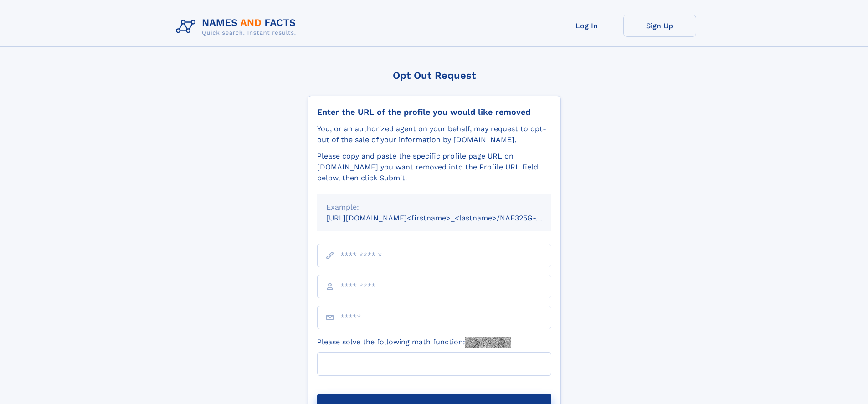  What do you see at coordinates (434, 134) in the screenshot?
I see `div: You, or an authorized agent on your behalf, may request to opt-out of the sale of your informatio...` at bounding box center [434, 134].